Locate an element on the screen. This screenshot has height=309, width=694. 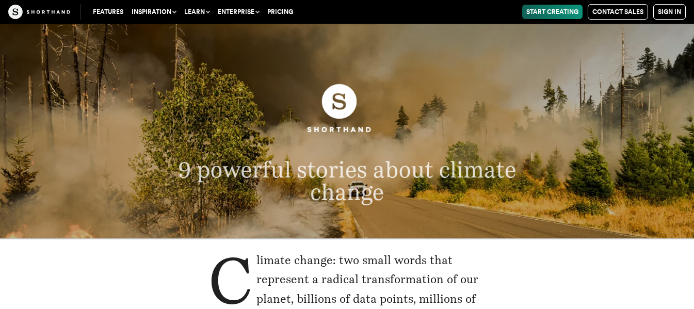
a: Pricing is located at coordinates (280, 12).